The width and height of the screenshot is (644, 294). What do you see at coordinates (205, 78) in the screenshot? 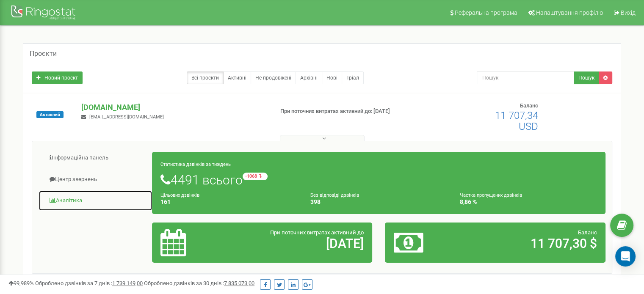
I see `a: Всі проєкти` at bounding box center [205, 78].